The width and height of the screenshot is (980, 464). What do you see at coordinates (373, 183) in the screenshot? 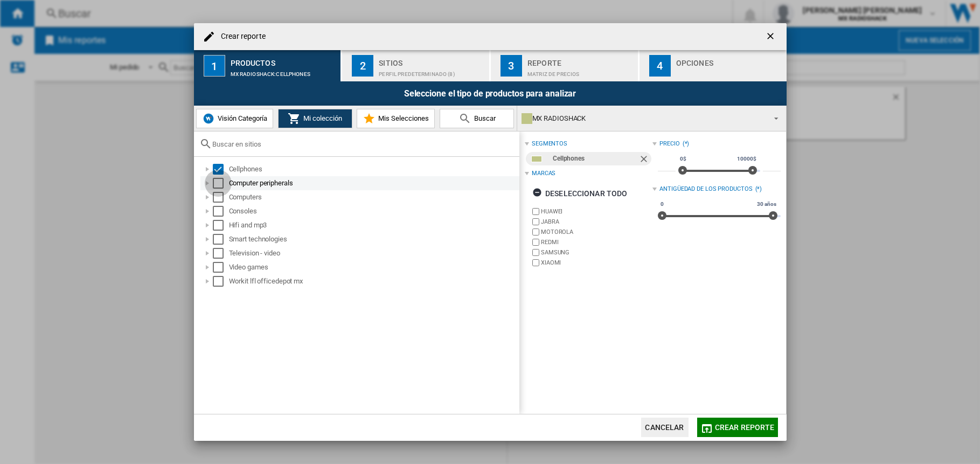
I see `div: Computer peripherals` at bounding box center [373, 183].